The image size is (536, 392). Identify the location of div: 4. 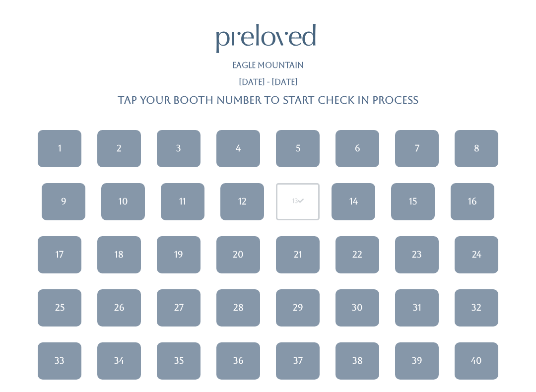
(238, 149).